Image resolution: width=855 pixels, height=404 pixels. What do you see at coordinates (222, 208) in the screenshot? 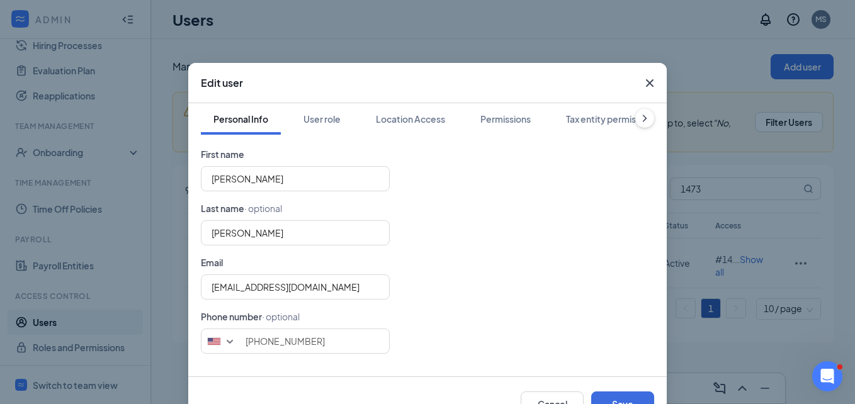
I see `span: Last name` at bounding box center [222, 208].